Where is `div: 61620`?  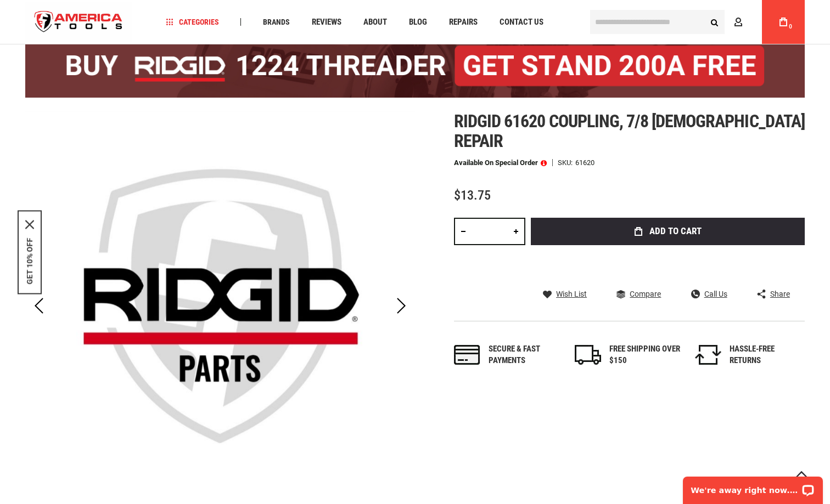
div: 61620 is located at coordinates (585, 162).